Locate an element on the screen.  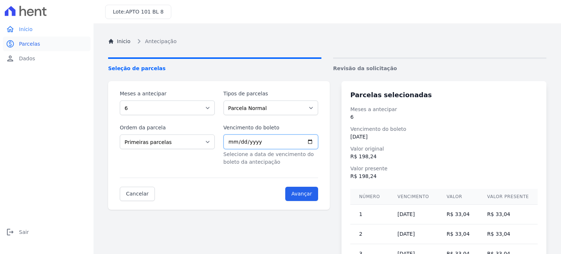
th: Número is located at coordinates (369, 197).